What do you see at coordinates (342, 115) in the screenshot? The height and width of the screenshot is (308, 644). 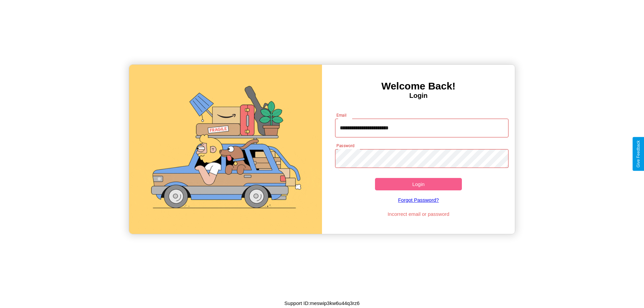 I see `label: Email` at bounding box center [342, 115].